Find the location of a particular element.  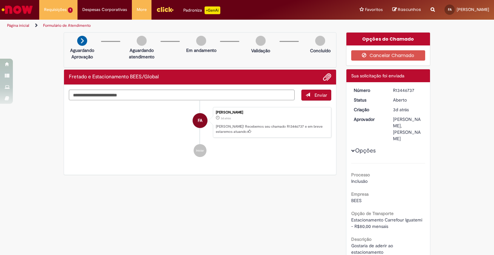

span: Despesas Corporativas is located at coordinates (105, 10).